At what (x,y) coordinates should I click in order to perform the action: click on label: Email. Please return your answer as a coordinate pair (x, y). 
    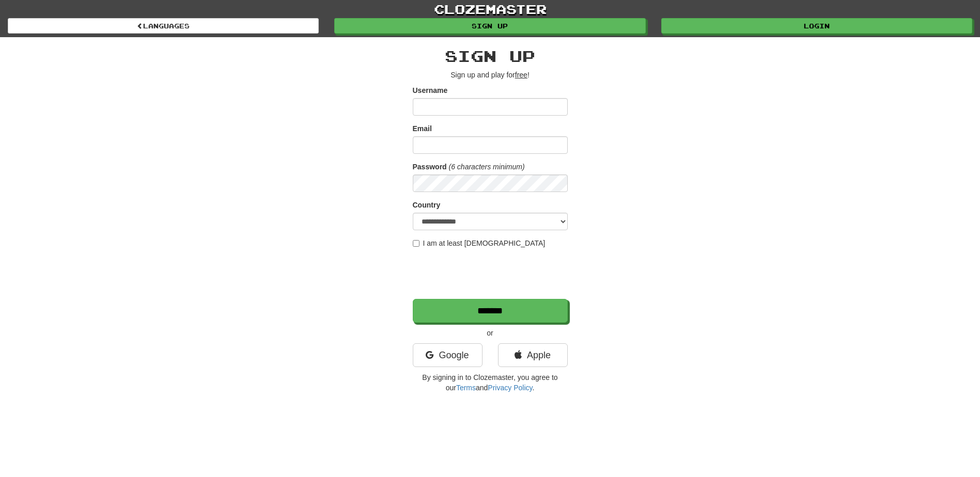
    Looking at the image, I should click on (423, 129).